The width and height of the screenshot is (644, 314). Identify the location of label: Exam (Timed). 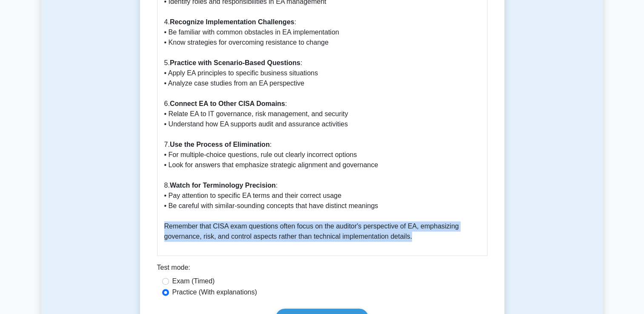
(194, 281).